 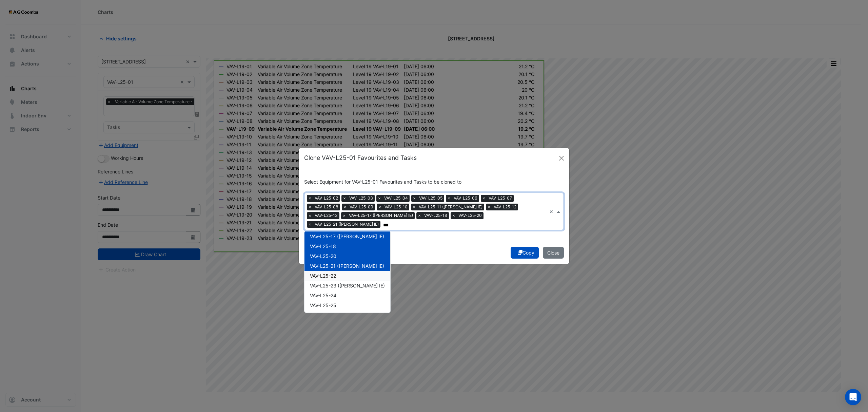 What do you see at coordinates (361, 207) in the screenshot?
I see `span: VAV-L25-09` at bounding box center [361, 207].